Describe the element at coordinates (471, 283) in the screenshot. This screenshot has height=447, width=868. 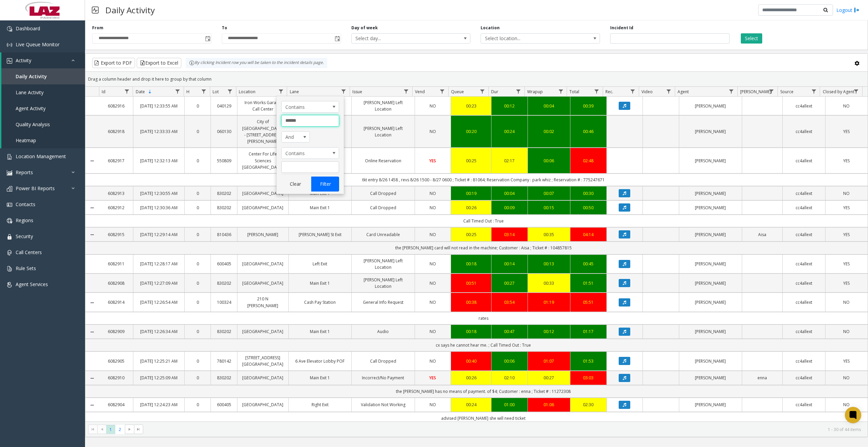
I see `div: 00:51` at that location.